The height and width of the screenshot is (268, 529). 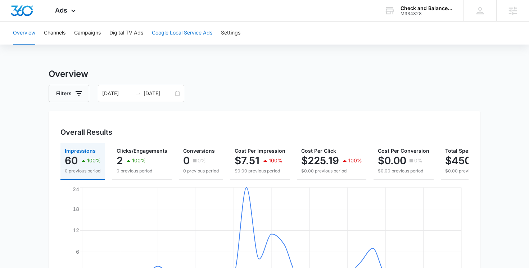 I want to click on button: Settings, so click(x=231, y=33).